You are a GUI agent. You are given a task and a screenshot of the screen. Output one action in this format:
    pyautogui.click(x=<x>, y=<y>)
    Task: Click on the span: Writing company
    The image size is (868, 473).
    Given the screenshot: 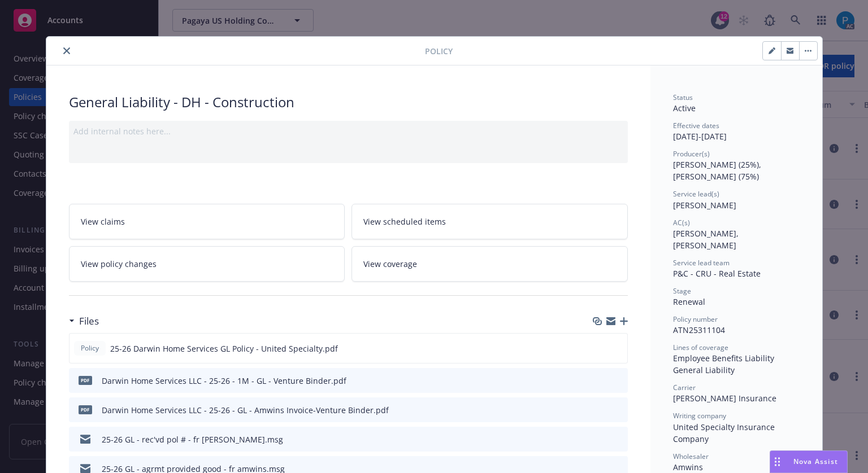 What is the action you would take?
    pyautogui.click(x=699, y=415)
    